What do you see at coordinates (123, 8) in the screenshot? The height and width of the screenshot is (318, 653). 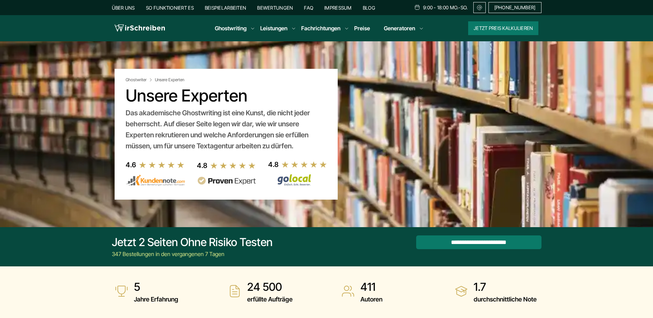 I see `a: Über uns` at bounding box center [123, 8].